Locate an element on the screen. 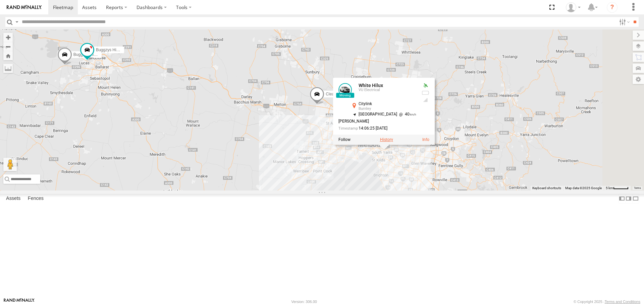 The width and height of the screenshot is (644, 305). span: 40 is located at coordinates (406, 115).